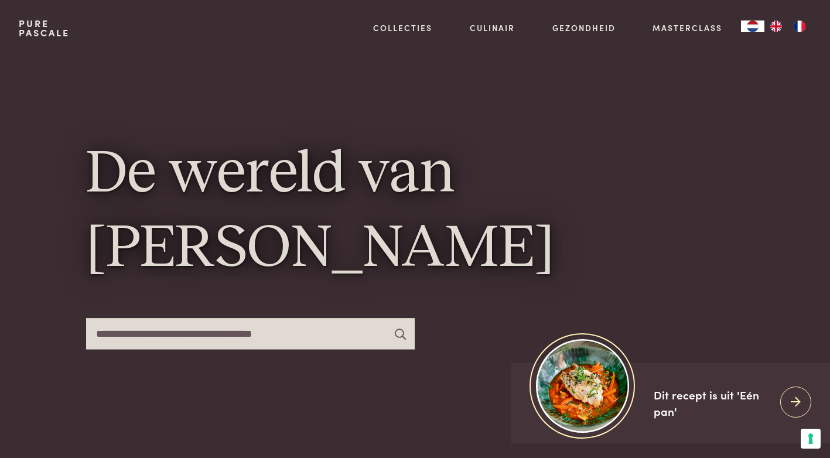 The image size is (830, 458). I want to click on aside: Language selected: Nederlands, so click(776, 26).